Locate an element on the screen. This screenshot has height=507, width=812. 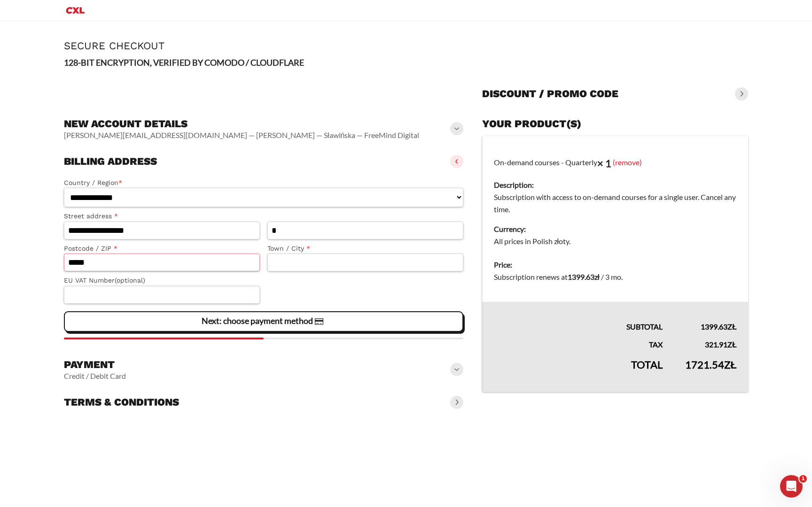
h3: Terms & conditions is located at coordinates (121, 403).